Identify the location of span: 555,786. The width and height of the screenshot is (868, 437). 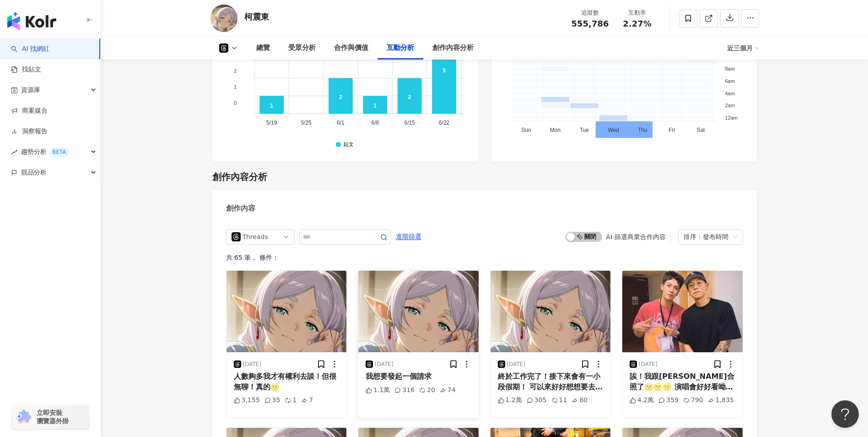
(591, 24).